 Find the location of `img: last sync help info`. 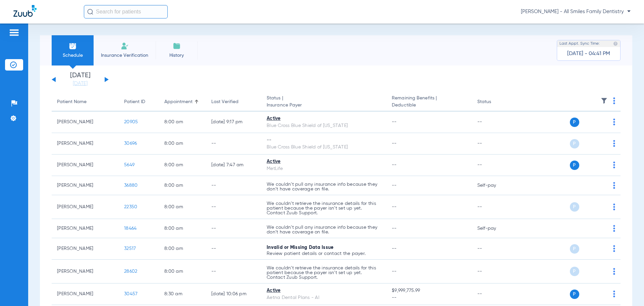

img: last sync help info is located at coordinates (615, 43).